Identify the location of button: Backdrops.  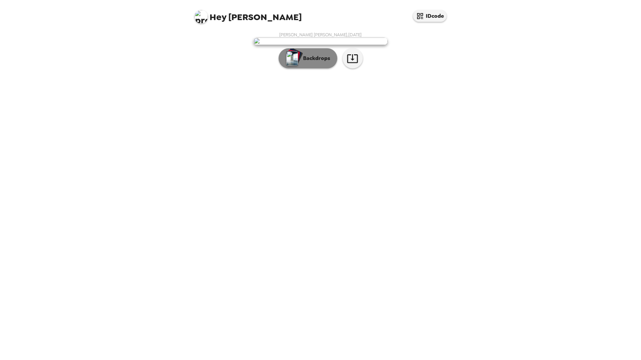
(308, 58).